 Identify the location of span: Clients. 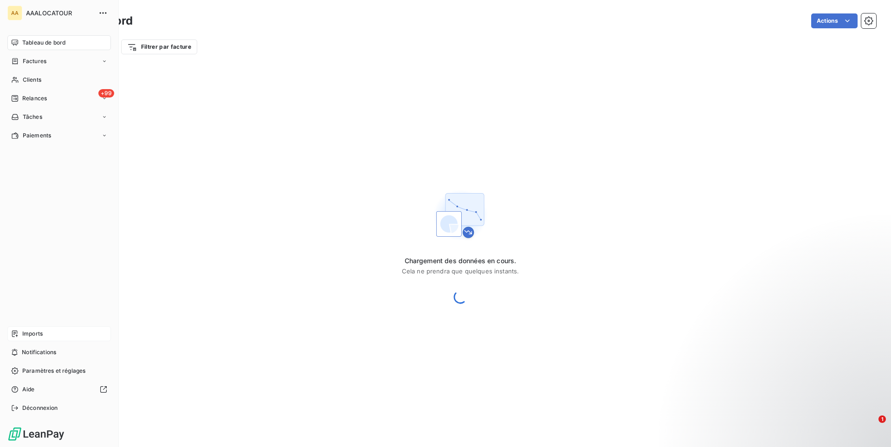
(32, 80).